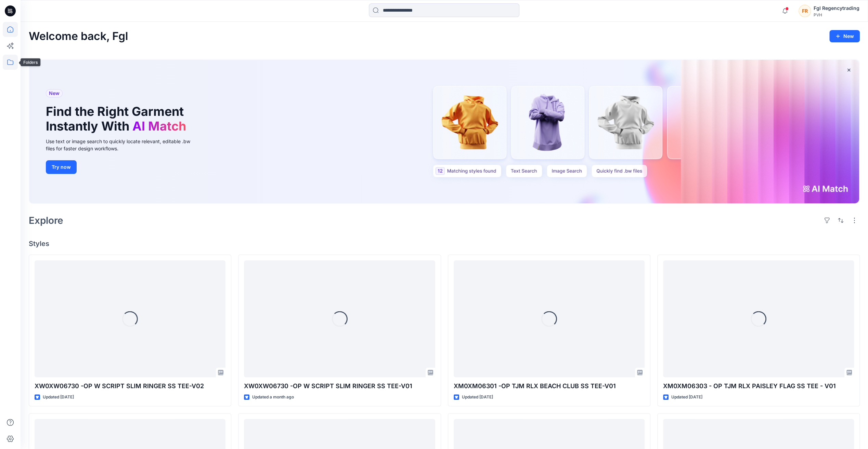 The image size is (868, 449). I want to click on p: XW0XW06730 -OP W SCRIPT SLIM RINGER SS TEE-V02, so click(130, 386).